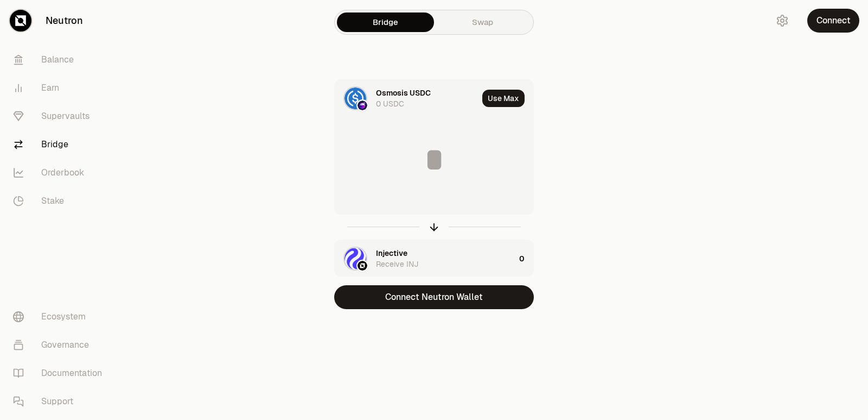  What do you see at coordinates (397, 264) in the screenshot?
I see `div: Receive INJ` at bounding box center [397, 264].